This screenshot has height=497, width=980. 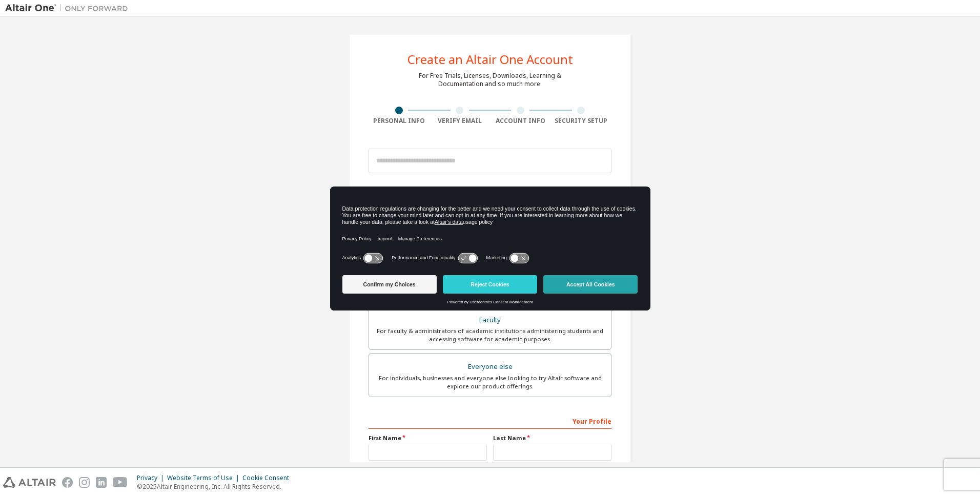 What do you see at coordinates (205, 478) in the screenshot?
I see `div: Website Terms of Use` at bounding box center [205, 478].